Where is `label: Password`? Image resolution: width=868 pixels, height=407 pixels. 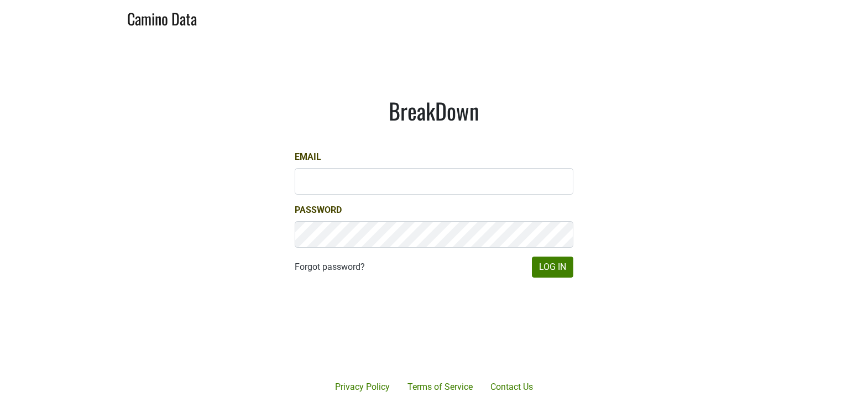 label: Password is located at coordinates (318, 210).